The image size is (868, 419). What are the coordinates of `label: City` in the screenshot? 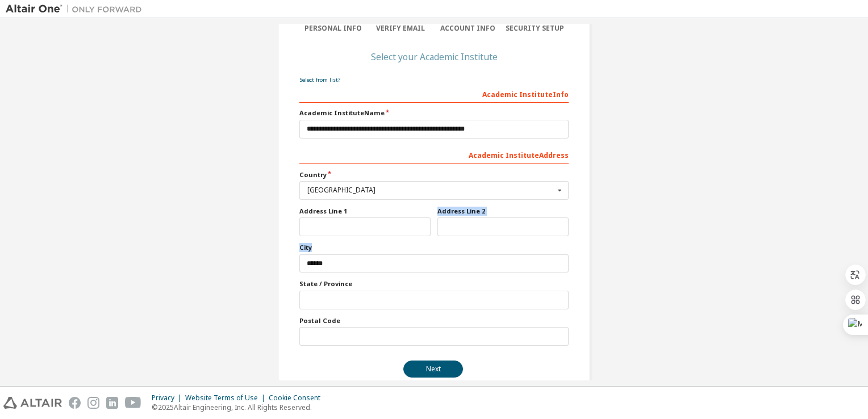 It's located at (434, 247).